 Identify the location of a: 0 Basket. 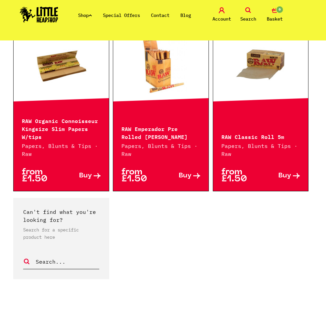
(275, 15).